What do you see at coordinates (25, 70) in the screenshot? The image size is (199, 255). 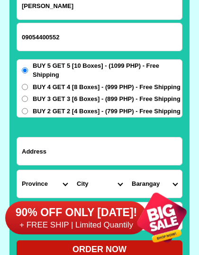 I see `input: BUY 5 GET 5 [10 Boxes] - (1099 PHP) - Free Shipping` at bounding box center [25, 70].